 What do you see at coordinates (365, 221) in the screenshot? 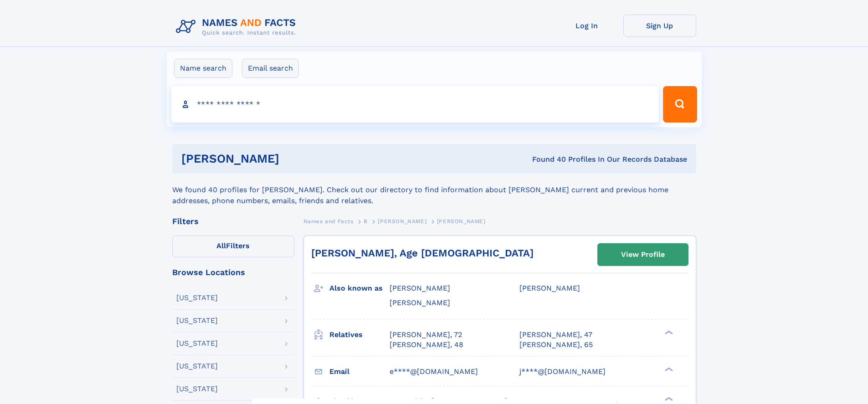
I see `span: B` at bounding box center [365, 221].